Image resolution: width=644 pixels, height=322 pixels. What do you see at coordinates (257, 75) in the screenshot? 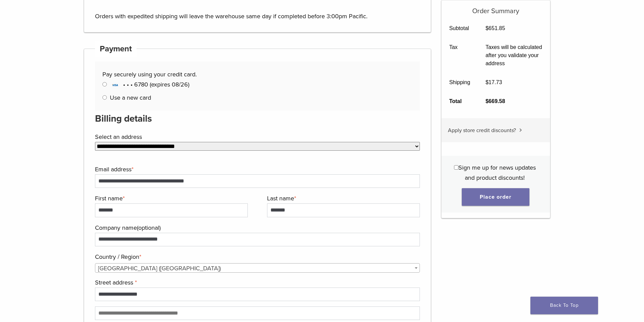
I see `p: Pay securely using your credit card.` at bounding box center [257, 75].